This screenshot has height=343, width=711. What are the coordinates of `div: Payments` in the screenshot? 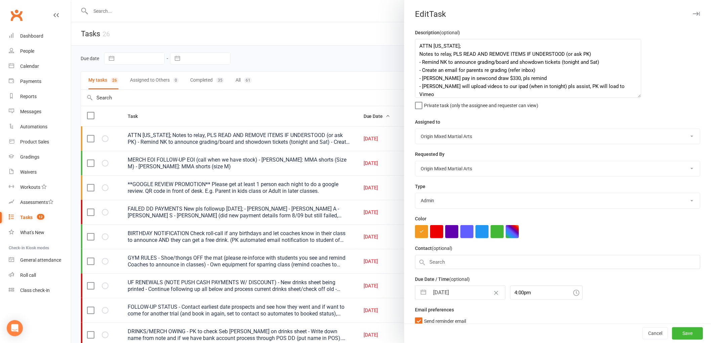 It's located at (31, 81).